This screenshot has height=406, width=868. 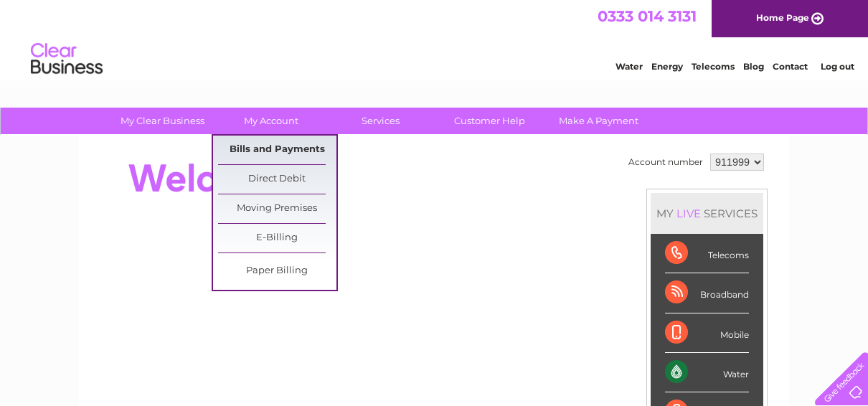 I want to click on img: logo.png, so click(x=67, y=59).